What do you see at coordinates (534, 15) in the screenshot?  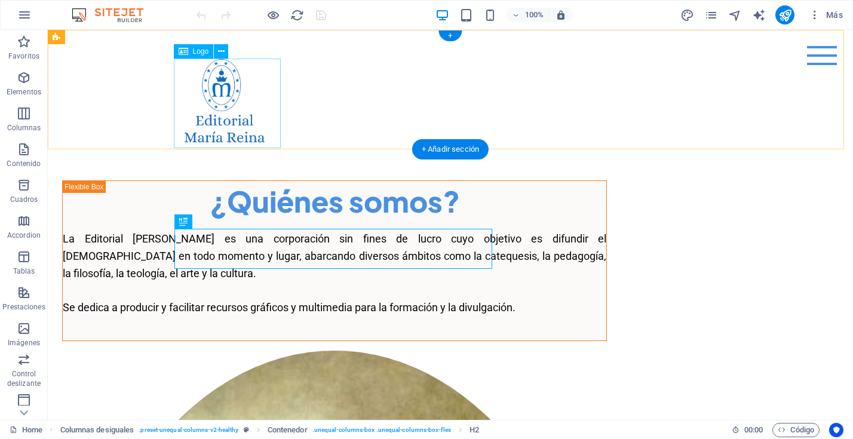 I see `h6: 100%` at bounding box center [534, 15].